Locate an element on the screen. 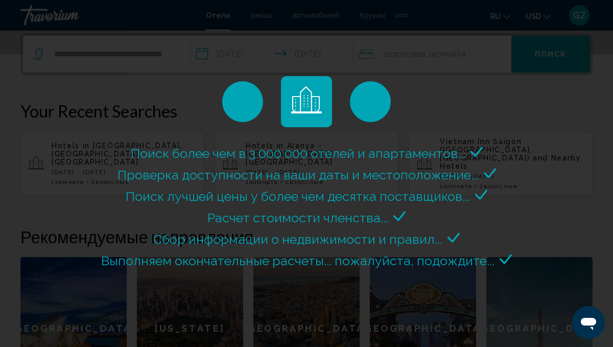  span: Проверка доступности на ваши даты и местоположение... is located at coordinates (298, 175).